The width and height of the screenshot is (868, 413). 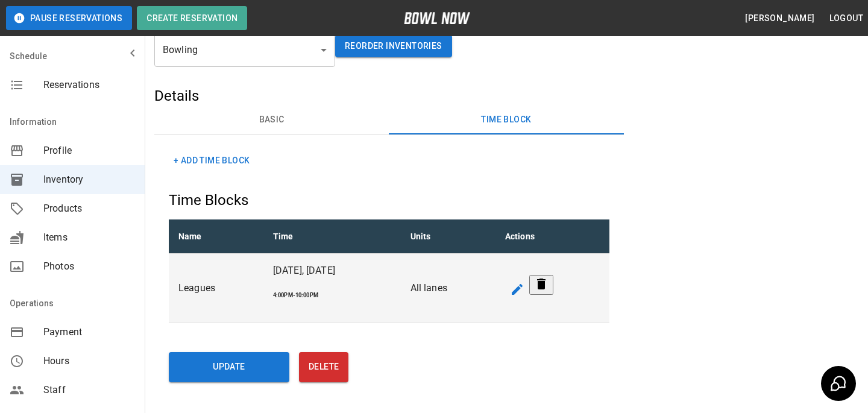 I want to click on span: Items, so click(x=90, y=237).